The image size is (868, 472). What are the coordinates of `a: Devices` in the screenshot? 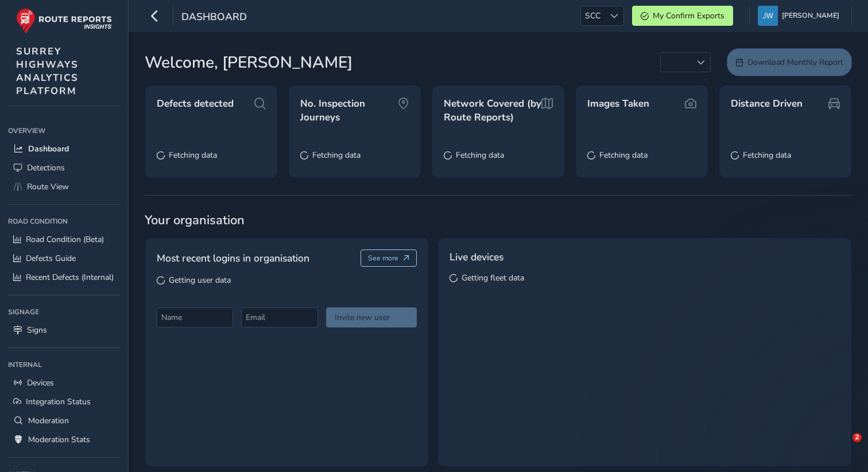 It's located at (63, 382).